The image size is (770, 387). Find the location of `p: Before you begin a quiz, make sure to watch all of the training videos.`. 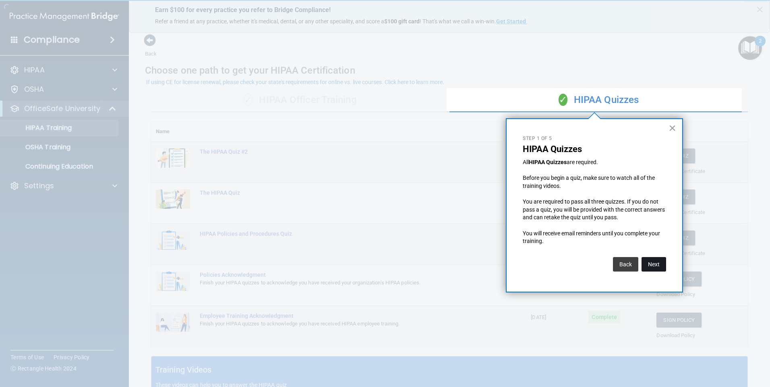

p: Before you begin a quiz, make sure to watch all of the training videos. is located at coordinates (594, 182).